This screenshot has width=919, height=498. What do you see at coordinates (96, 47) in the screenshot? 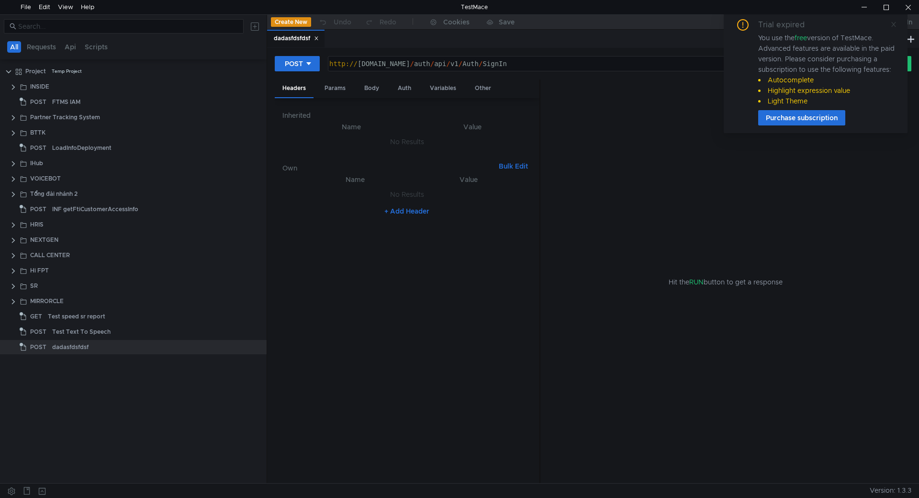
I see `button: Scripts` at bounding box center [96, 47].